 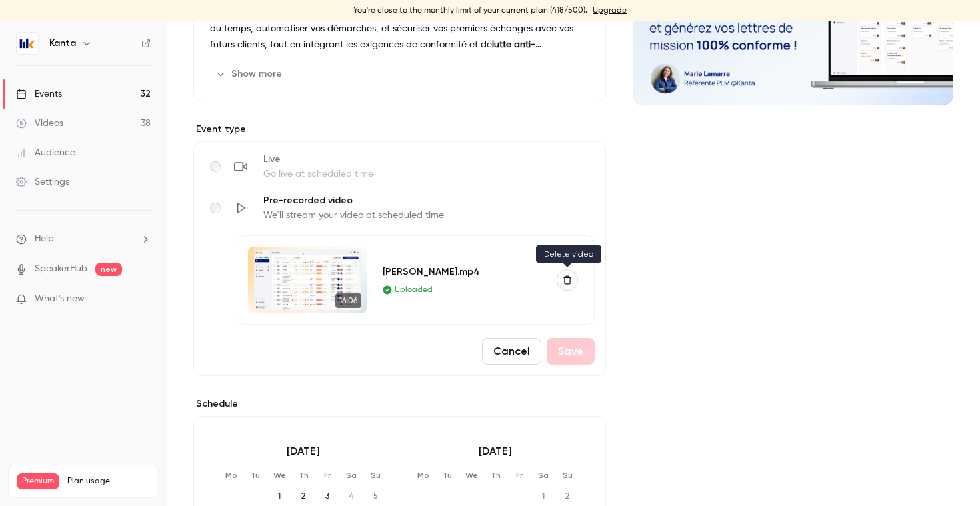 I want to click on span: We'll stream your video at scheduled time, so click(x=354, y=215).